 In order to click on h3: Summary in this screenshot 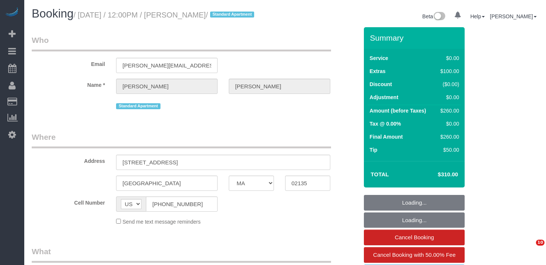, I will do `click(415, 38)`.